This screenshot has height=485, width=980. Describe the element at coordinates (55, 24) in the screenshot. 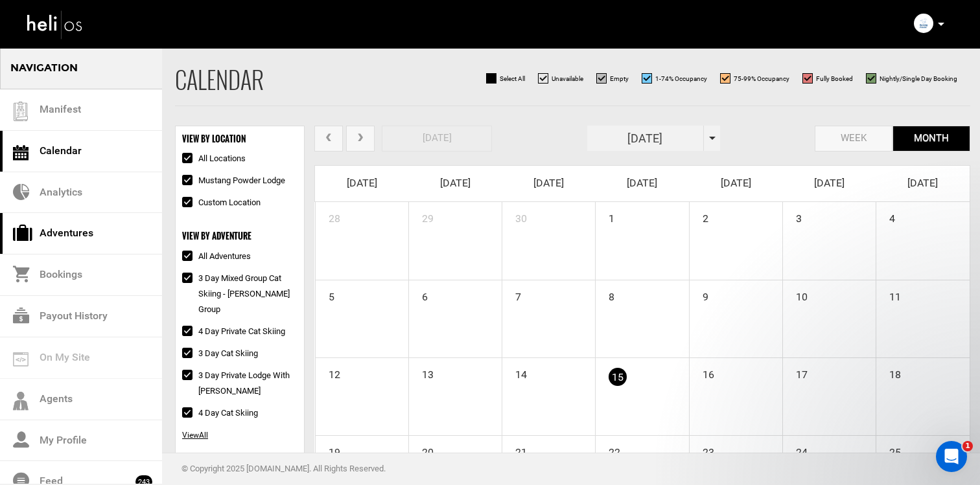

I see `img: heli-logo` at that location.